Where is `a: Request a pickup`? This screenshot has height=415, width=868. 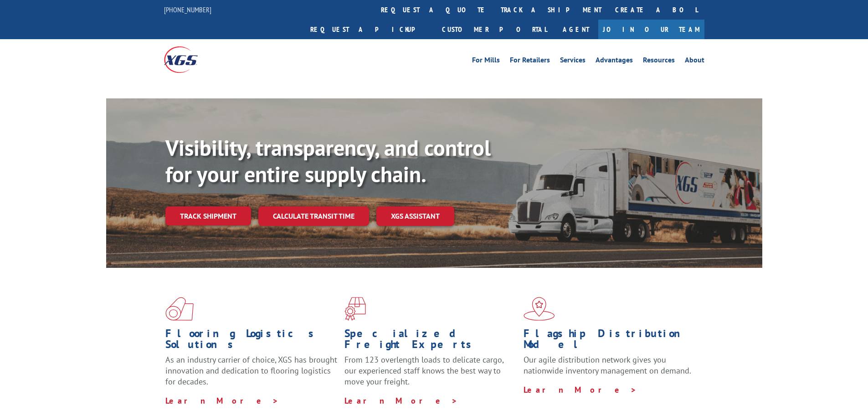 a: Request a pickup is located at coordinates (369, 29).